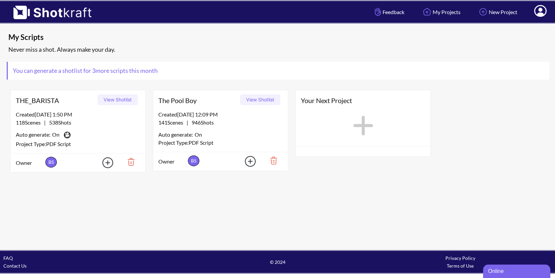 The width and height of the screenshot is (555, 278). Describe the element at coordinates (201, 122) in the screenshot. I see `span: 946 Shots` at that location.